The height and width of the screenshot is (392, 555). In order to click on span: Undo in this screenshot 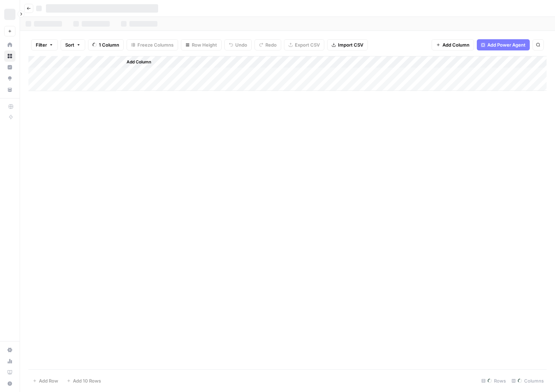, I will do `click(241, 45)`.